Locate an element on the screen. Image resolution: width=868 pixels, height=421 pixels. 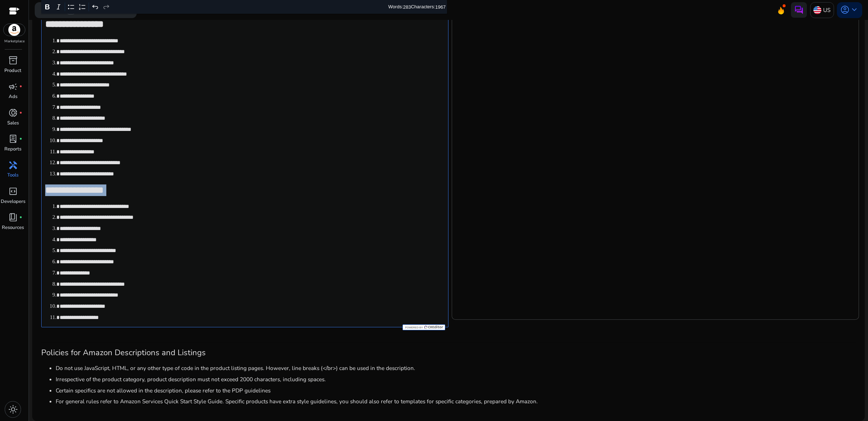
p: Resources is located at coordinates (13, 228).